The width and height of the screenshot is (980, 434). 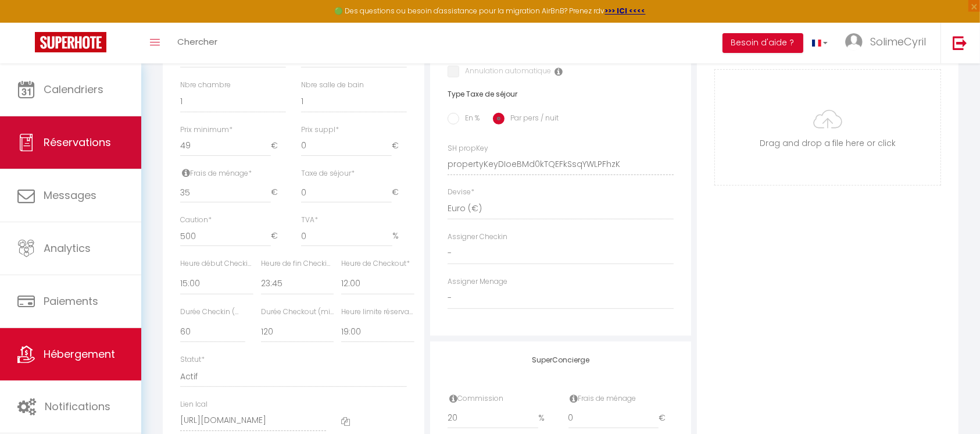 I want to click on span: Calendriers, so click(x=73, y=89).